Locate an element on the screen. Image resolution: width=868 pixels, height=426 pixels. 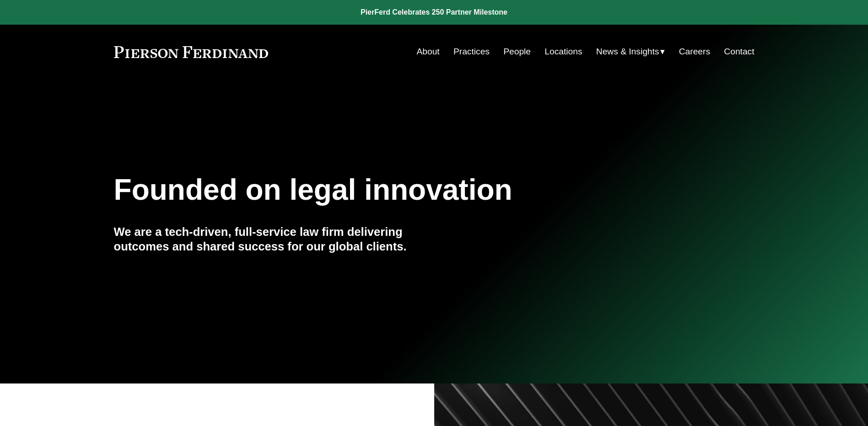
span: News & Insights is located at coordinates (628, 52).